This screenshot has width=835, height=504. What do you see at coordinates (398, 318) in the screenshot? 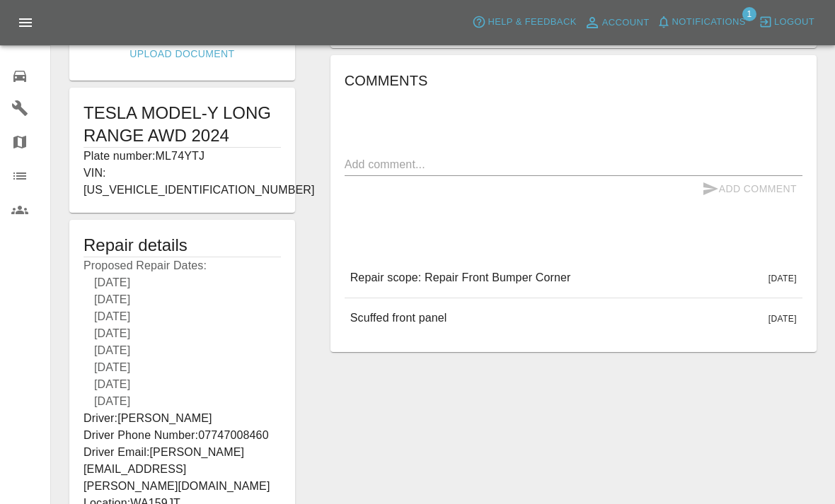
I see `p: Scuffed front panel` at bounding box center [398, 318].